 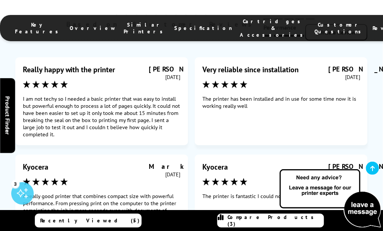 What do you see at coordinates (7, 115) in the screenshot?
I see `span: Product Finder` at bounding box center [7, 115].